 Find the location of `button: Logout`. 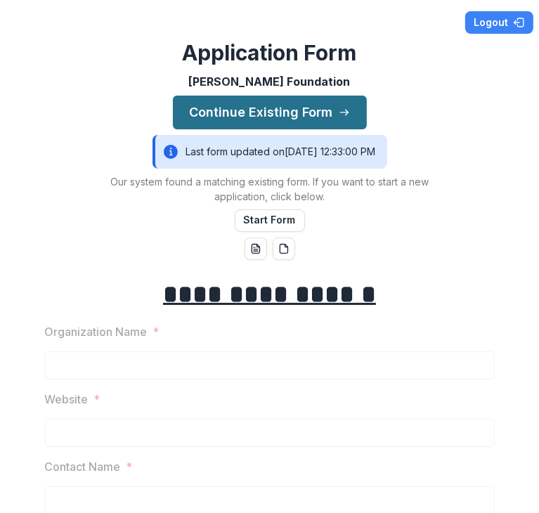

button: Logout is located at coordinates (499, 22).